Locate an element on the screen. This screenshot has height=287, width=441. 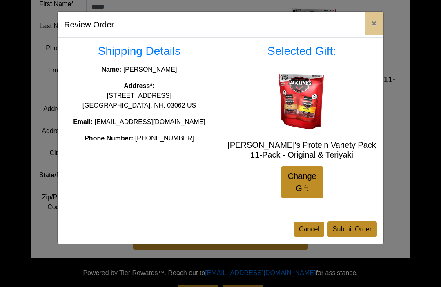
button: Close is located at coordinates (374, 23).